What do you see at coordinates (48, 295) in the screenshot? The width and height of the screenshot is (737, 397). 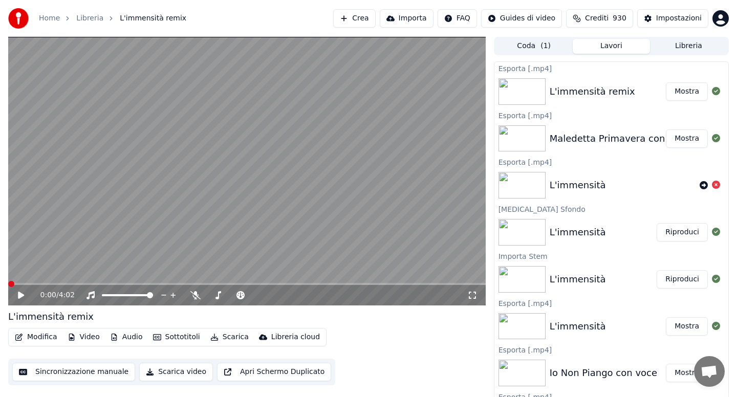 I see `span: 0:00` at bounding box center [48, 295].